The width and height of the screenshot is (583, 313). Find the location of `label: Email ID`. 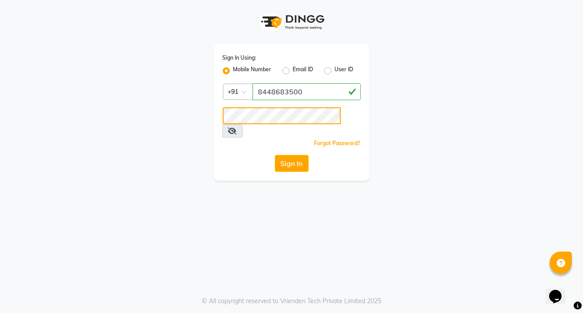

label: Email ID is located at coordinates (303, 71).